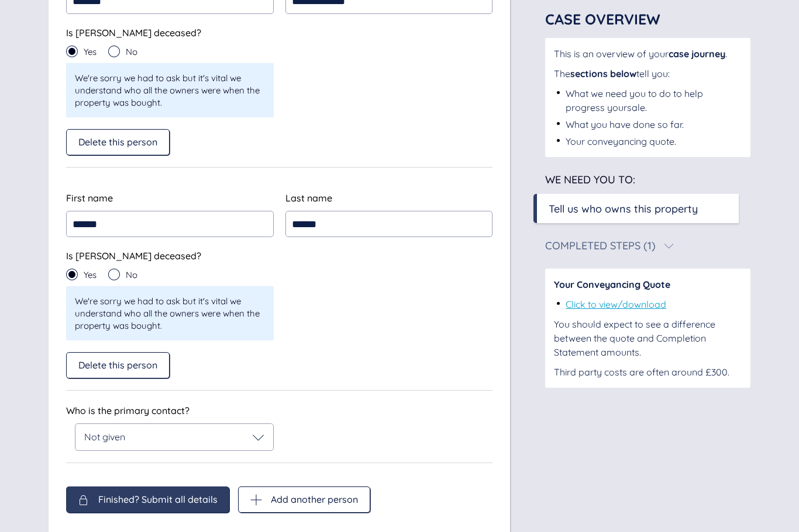 This screenshot has width=799, height=532. What do you see at coordinates (600, 246) in the screenshot?
I see `div: Completed Steps (1)` at bounding box center [600, 246].